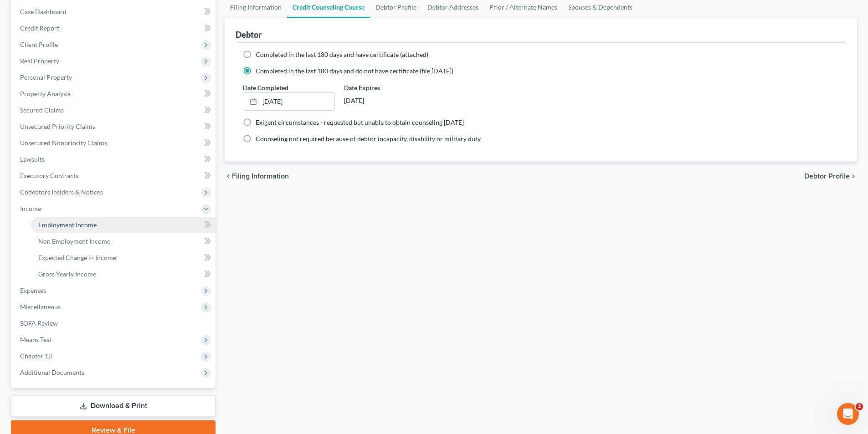 This screenshot has height=434, width=868. What do you see at coordinates (114, 323) in the screenshot?
I see `a: SOFA Review` at bounding box center [114, 323].